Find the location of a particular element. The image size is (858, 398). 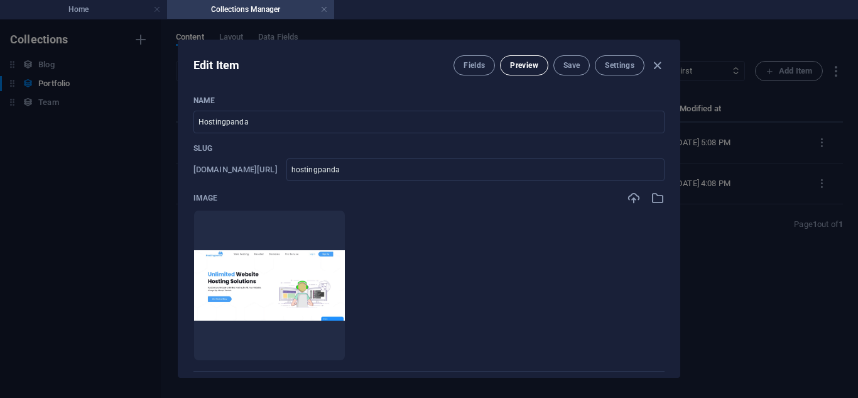

span: Save is located at coordinates (572, 65).